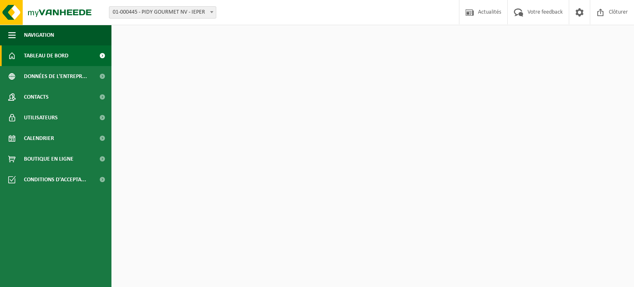 Image resolution: width=634 pixels, height=287 pixels. Describe the element at coordinates (55, 76) in the screenshot. I see `span: Données de l'entrepr...` at that location.